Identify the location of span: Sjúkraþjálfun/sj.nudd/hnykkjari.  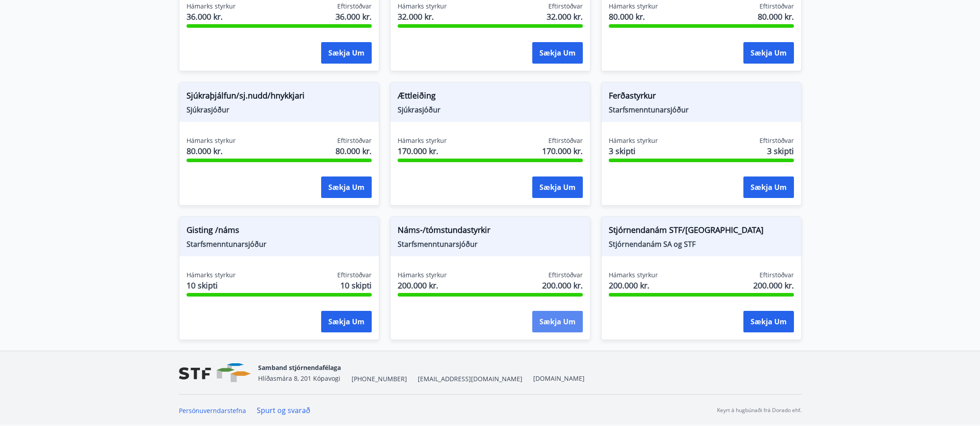
(279, 97).